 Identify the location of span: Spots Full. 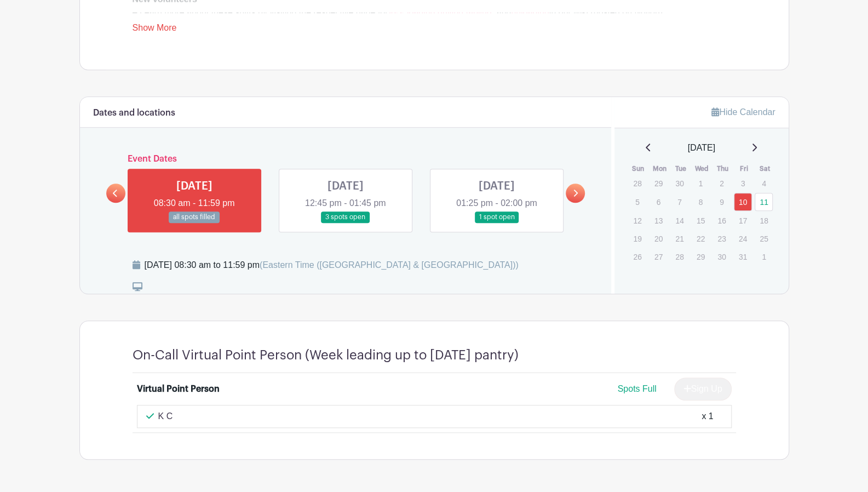
(637, 389).